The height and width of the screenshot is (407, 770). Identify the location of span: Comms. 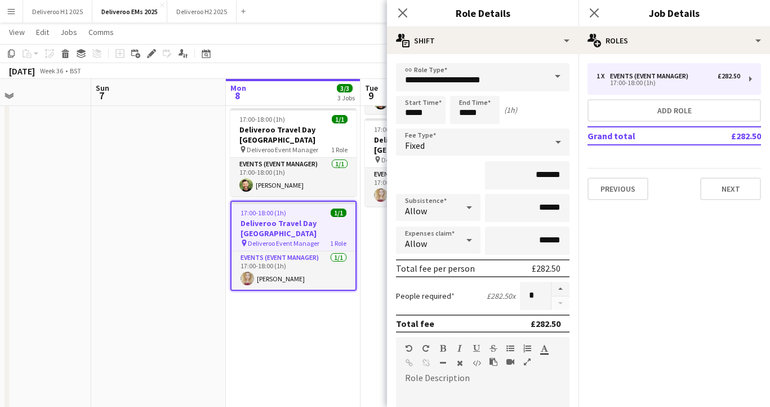
(101, 32).